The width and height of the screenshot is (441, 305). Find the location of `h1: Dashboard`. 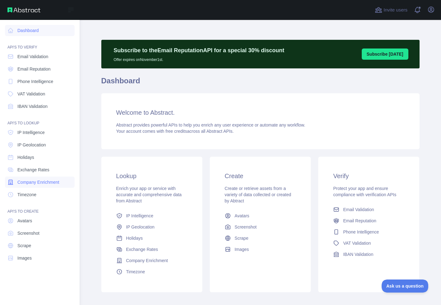

h1: Dashboard is located at coordinates (261, 83).